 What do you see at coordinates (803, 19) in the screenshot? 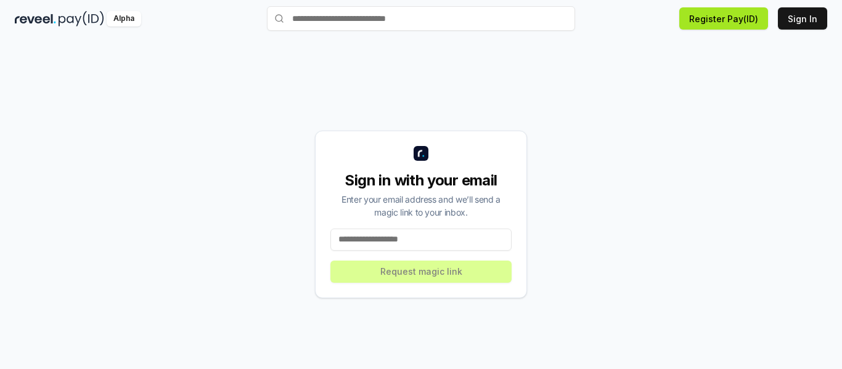
I see `button: Sign In` at bounding box center [803, 19].